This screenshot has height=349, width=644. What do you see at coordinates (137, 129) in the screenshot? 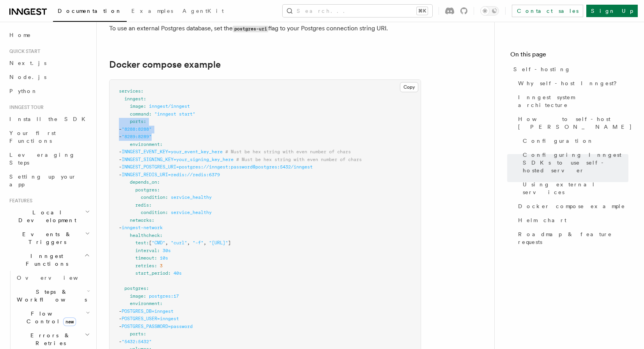
I see `span: "8288:8288"` at bounding box center [137, 129].